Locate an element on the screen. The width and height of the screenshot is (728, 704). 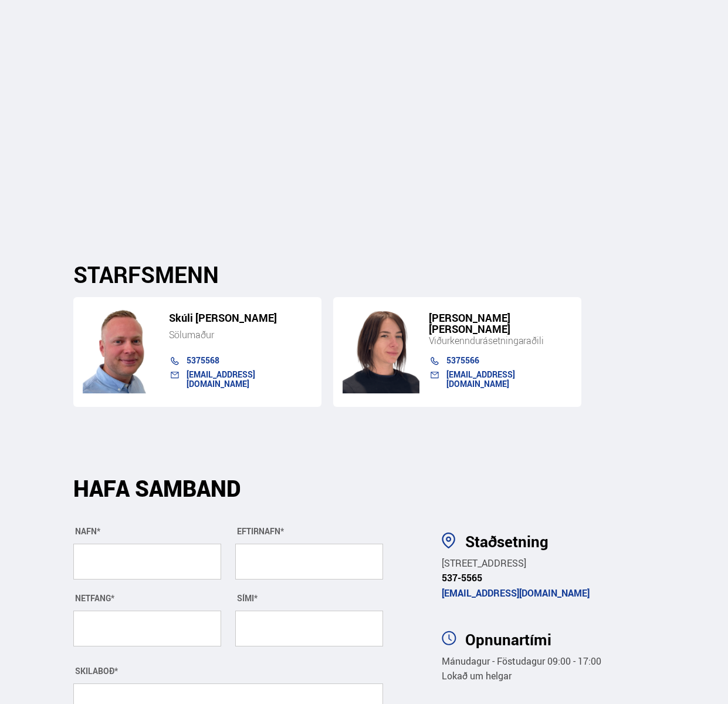
span: 537-5565 is located at coordinates (461, 578).